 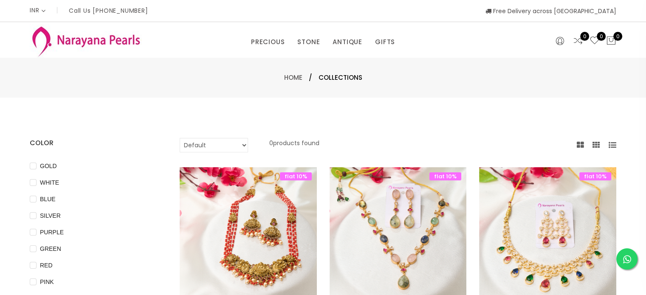 What do you see at coordinates (340, 78) in the screenshot?
I see `span: Collections` at bounding box center [340, 78].